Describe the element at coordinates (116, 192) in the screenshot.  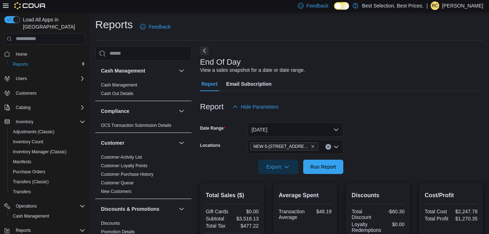
I see `span: New Customers` at that location.